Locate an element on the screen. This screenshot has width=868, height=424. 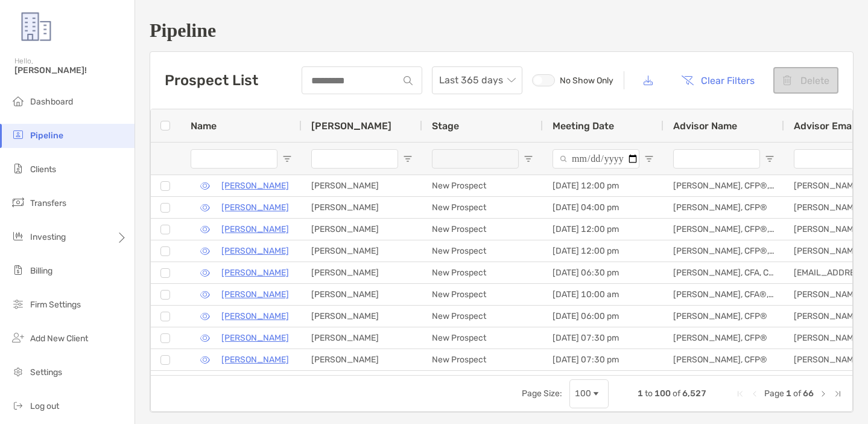
span: Log out is located at coordinates (44, 405).